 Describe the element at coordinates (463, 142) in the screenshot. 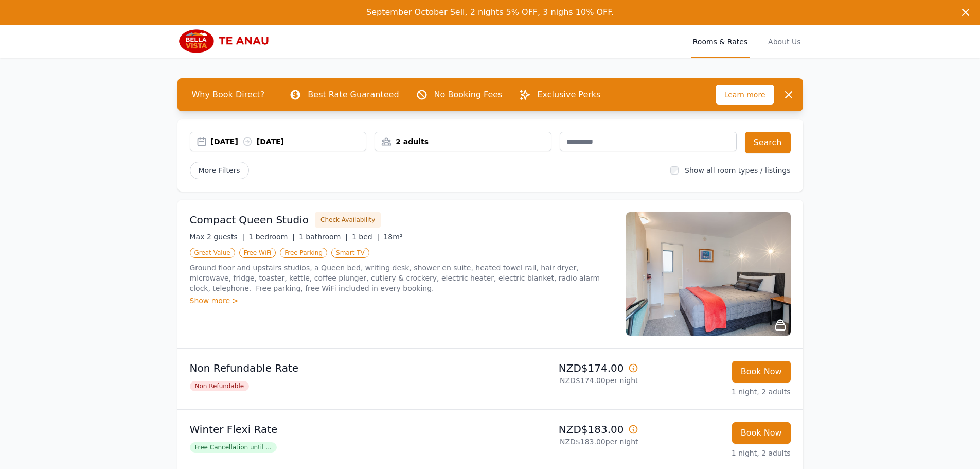

I see `div: 2 adults` at that location.